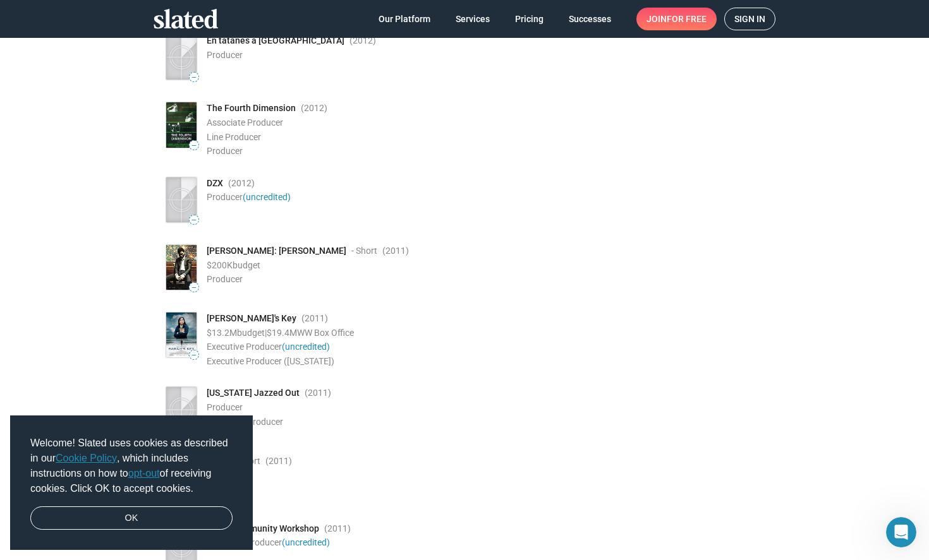 Image resolution: width=929 pixels, height=560 pixels. What do you see at coordinates (181, 267) in the screenshot?
I see `img: Poster: Kid Cudi: Mr. Rager` at bounding box center [181, 267].